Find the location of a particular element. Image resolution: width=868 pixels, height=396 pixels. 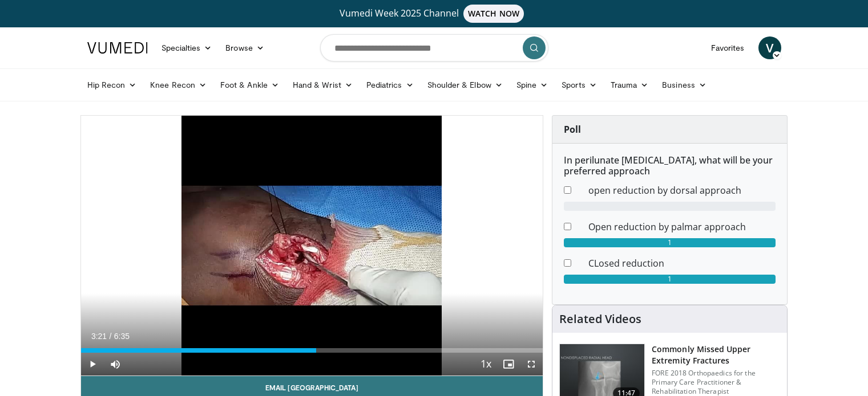

a: Favorites is located at coordinates (728, 48).